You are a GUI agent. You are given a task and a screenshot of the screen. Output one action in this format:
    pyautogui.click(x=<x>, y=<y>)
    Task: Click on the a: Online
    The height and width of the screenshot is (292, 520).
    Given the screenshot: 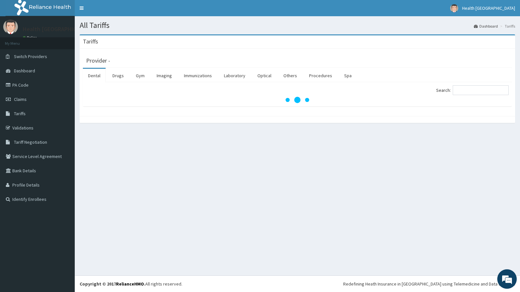 What is the action you would take?
    pyautogui.click(x=31, y=38)
    